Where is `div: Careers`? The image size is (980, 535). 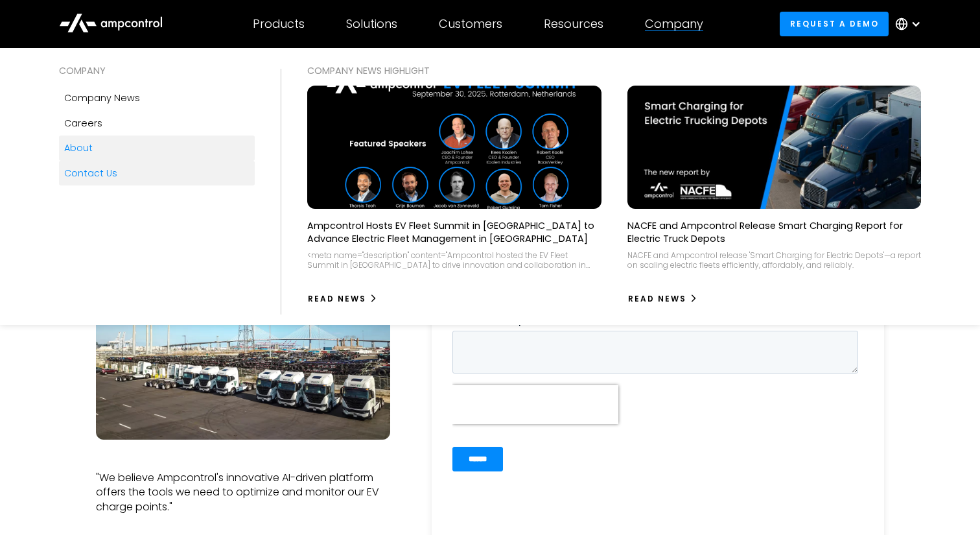 div: Careers is located at coordinates (83, 123).